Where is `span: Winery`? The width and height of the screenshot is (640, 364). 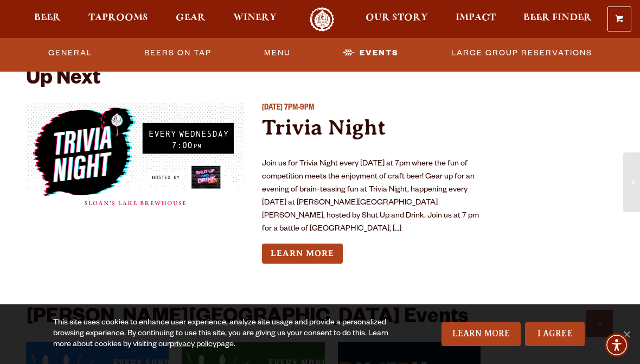 span: Winery is located at coordinates (255, 18).